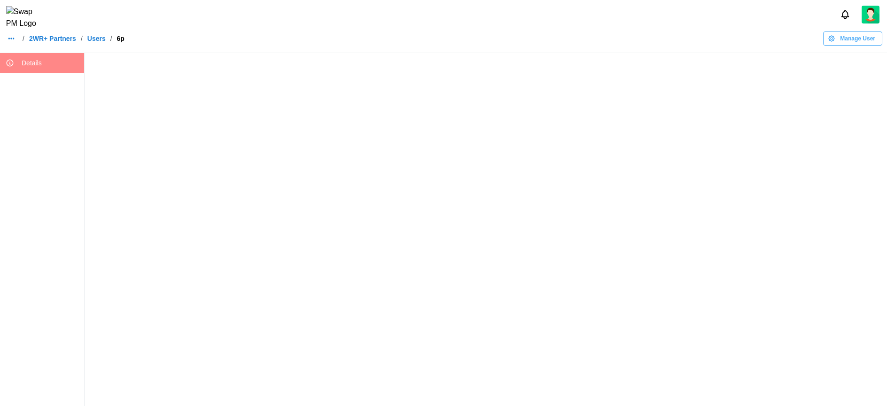  I want to click on img: 2Q==, so click(871, 15).